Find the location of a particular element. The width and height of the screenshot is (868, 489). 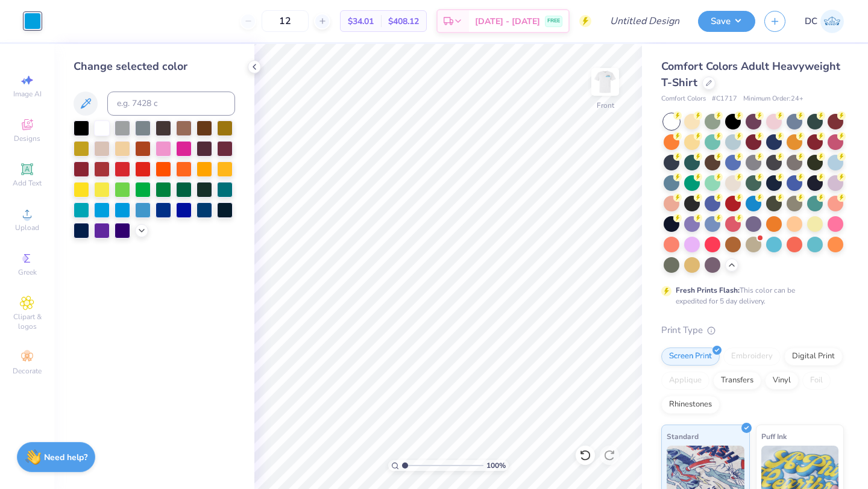

img: Front is located at coordinates (605, 82).